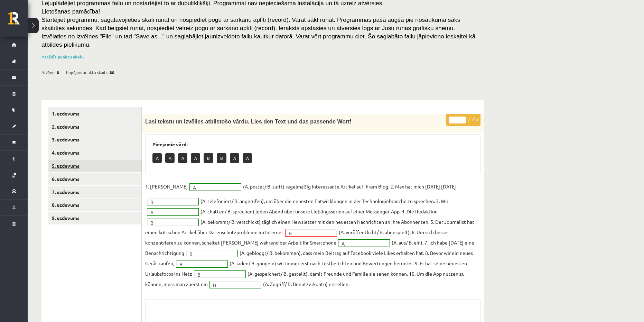 The width and height of the screenshot is (644, 322). I want to click on span: Kopējais punktu skaits:, so click(87, 72).